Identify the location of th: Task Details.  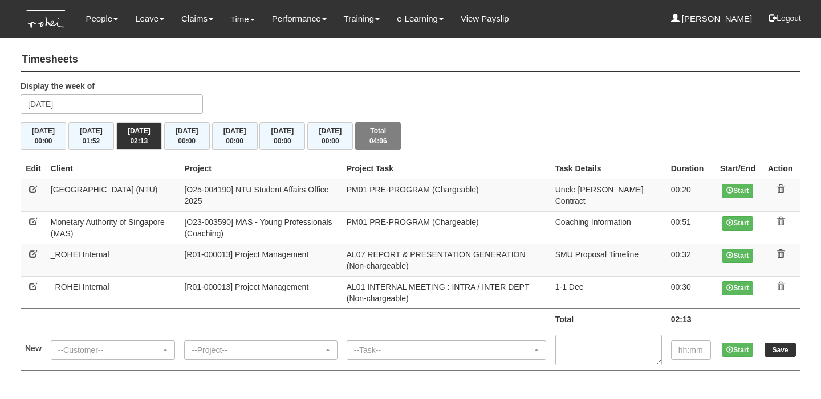
(608, 169).